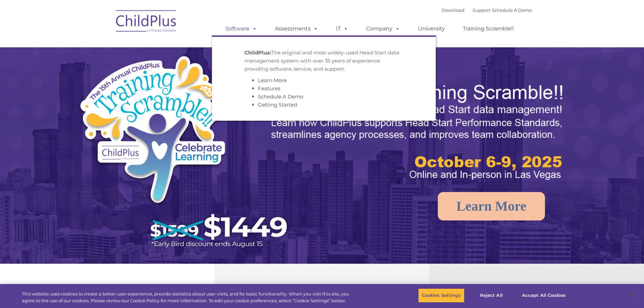 The image size is (644, 308). I want to click on span: Last name, so click(104, 47).